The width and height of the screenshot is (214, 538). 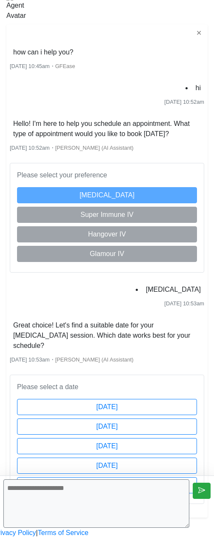 What do you see at coordinates (107, 175) in the screenshot?
I see `p: Please select your preference` at bounding box center [107, 175].